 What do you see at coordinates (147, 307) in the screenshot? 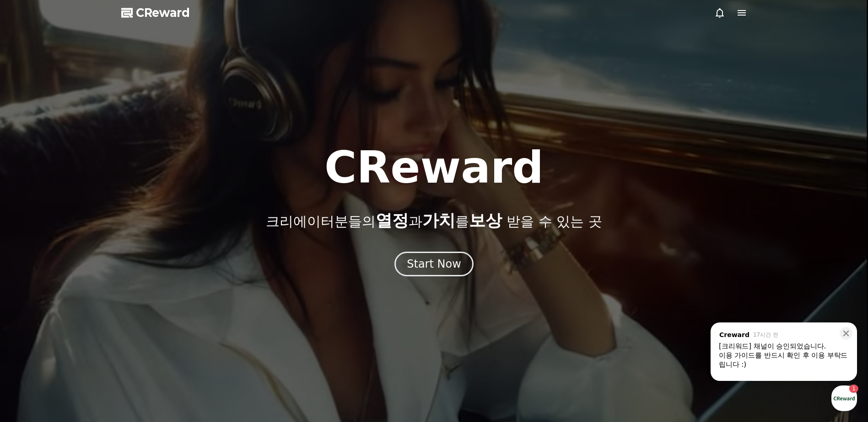
I see `span: 설정` at bounding box center [147, 307].